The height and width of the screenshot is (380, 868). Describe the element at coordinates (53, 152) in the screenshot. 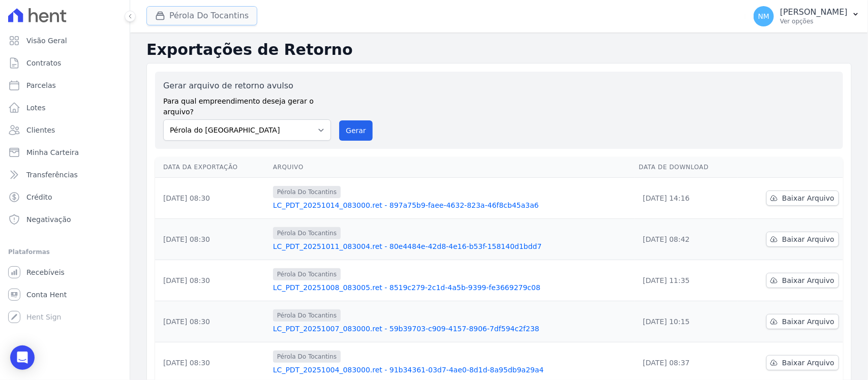

I see `span: Minha Carteira` at that location.